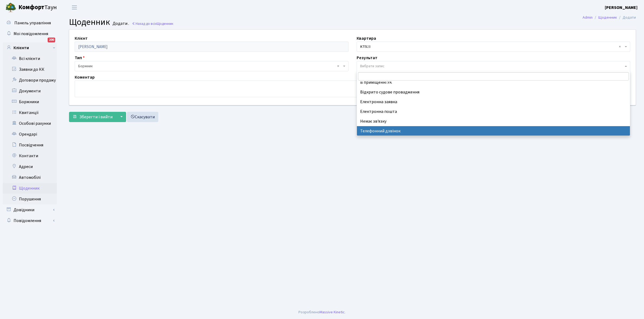 The width and height of the screenshot is (644, 319). What do you see at coordinates (30, 124) in the screenshot?
I see `a: Особові рахунки` at bounding box center [30, 124].